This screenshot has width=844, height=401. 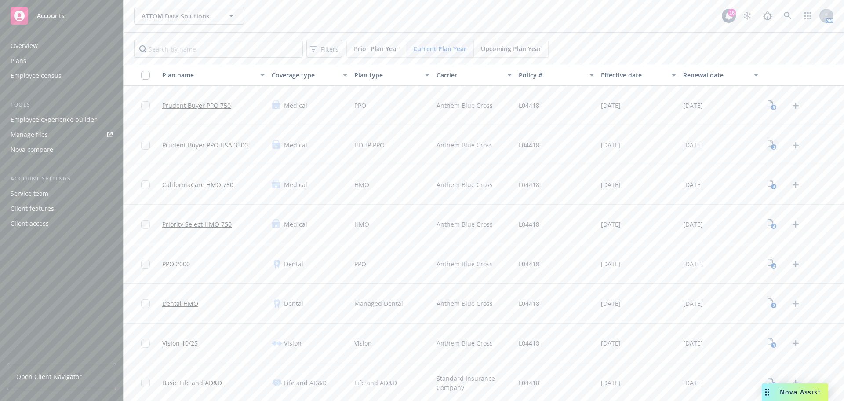 What do you see at coordinates (62, 76) in the screenshot?
I see `a: Employee census` at bounding box center [62, 76].